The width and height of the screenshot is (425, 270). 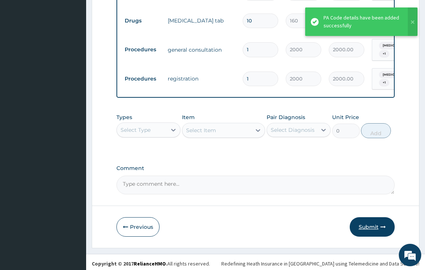 What do you see at coordinates (372, 227) in the screenshot?
I see `button: Submit` at bounding box center [372, 227].